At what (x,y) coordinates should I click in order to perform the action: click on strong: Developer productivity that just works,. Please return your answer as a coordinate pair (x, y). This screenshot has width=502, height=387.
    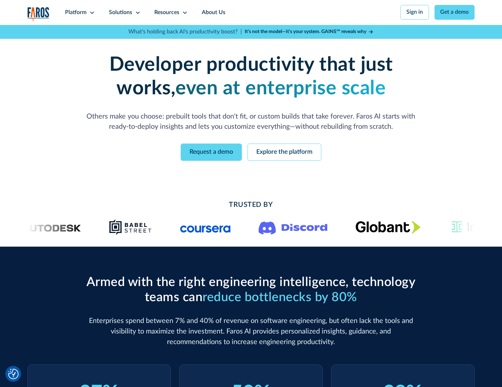
    Looking at the image, I should click on (251, 76).